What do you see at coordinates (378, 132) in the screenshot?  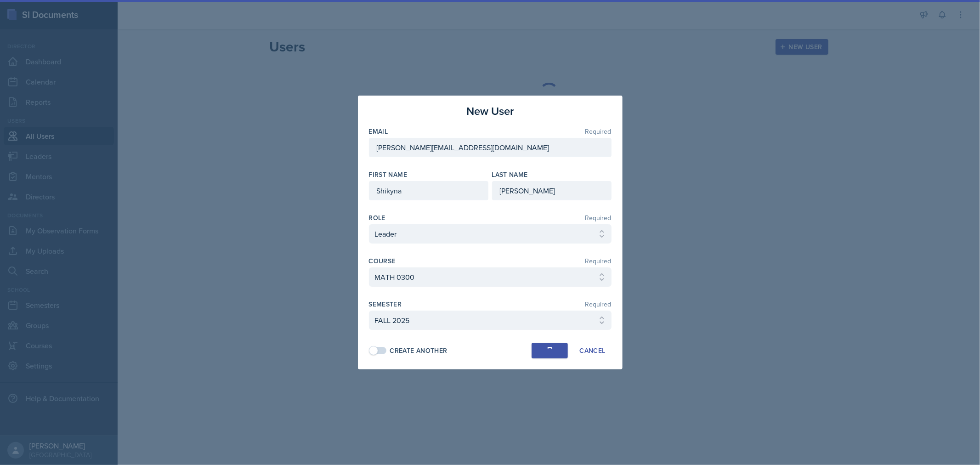 I see `label: Email` at bounding box center [378, 132].